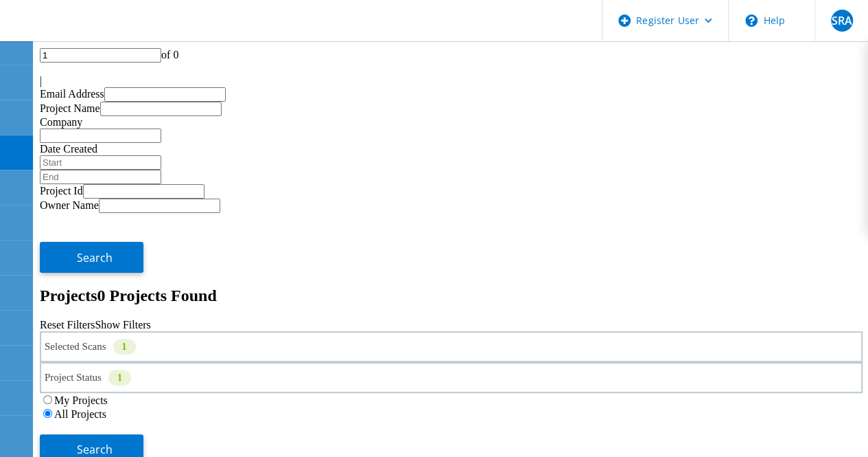 This screenshot has height=457, width=868. Describe the element at coordinates (61, 121) in the screenshot. I see `label: Company` at that location.